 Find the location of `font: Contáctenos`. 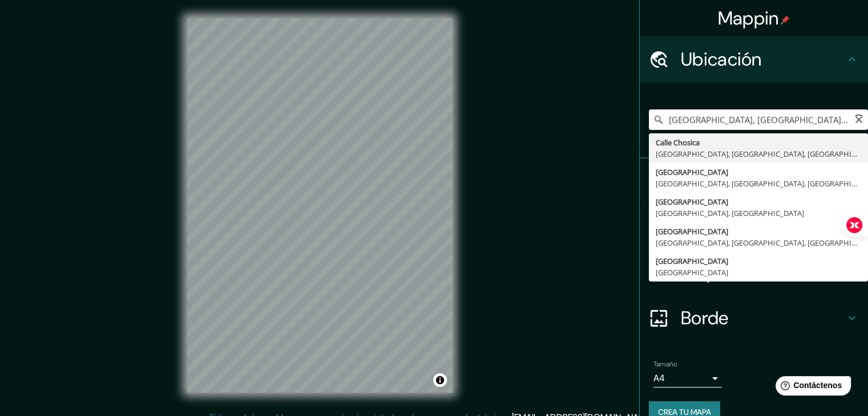

font: Contáctenos is located at coordinates (51, 14).